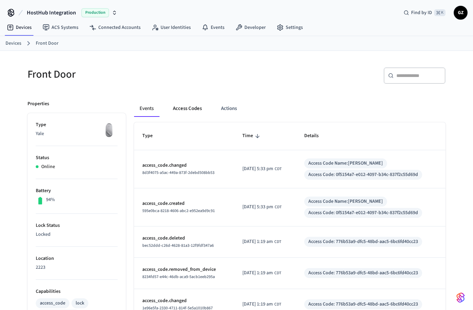 Image resolution: width=473 pixels, height=310 pixels. Describe the element at coordinates (178, 277) in the screenshot. I see `span: 8234fd57-e44c-46db-aca9-5acb1eeb295a` at that location.